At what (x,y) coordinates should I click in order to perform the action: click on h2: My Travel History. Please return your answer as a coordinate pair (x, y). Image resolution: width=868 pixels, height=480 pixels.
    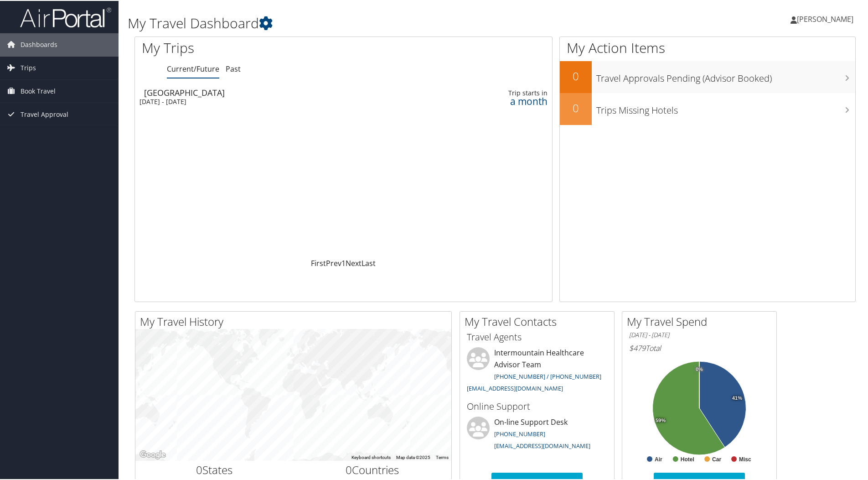
    Looking at the image, I should click on (295, 321).